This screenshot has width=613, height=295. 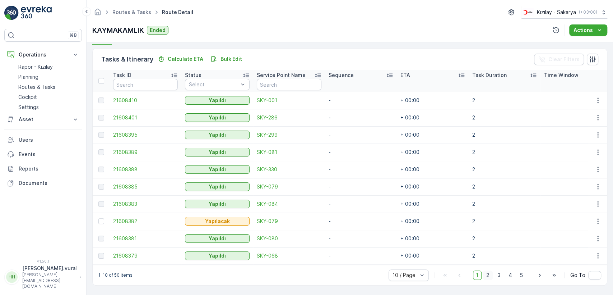 What do you see at coordinates (132, 12) in the screenshot?
I see `a: Routes & Tasks` at bounding box center [132, 12].